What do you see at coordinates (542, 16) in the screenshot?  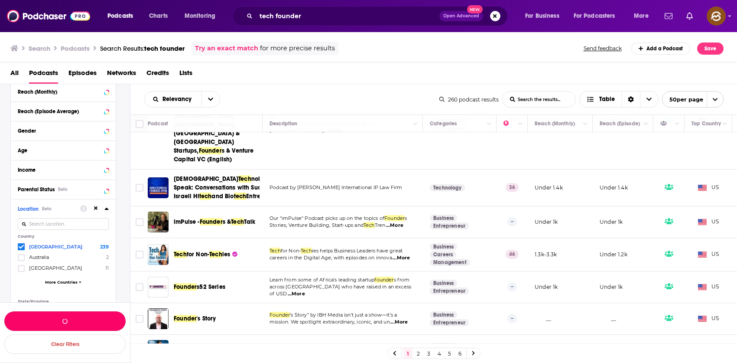 I see `span: For Business` at bounding box center [542, 16].